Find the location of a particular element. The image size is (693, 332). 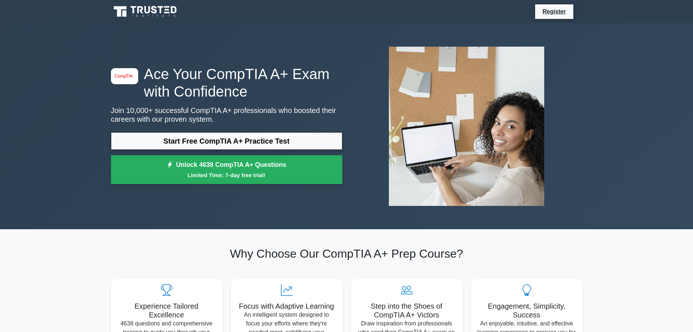

p: Join 10,000+ successful CompTIA A+ professionals who boosted their careers with our proven system. is located at coordinates (227, 115).